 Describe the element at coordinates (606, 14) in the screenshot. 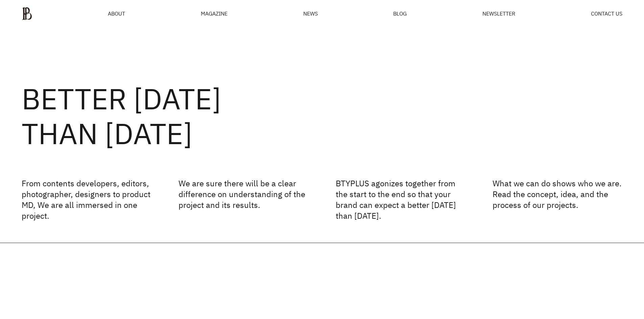

I see `span: CONTACT US` at that location.